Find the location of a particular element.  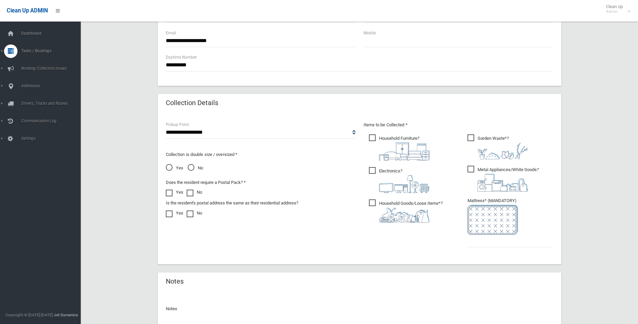

label: Is the resident's postal address the same as their residential address? is located at coordinates (232, 203).